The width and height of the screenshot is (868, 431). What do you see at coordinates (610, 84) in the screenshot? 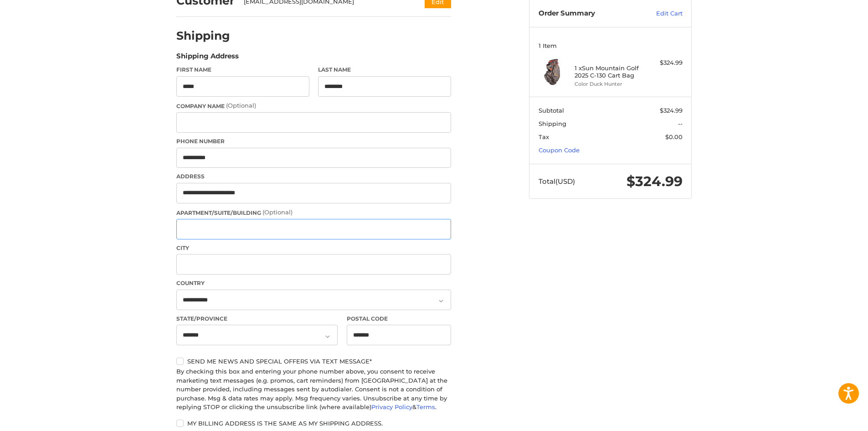
I see `li: Color Duck Hunter` at bounding box center [610, 84].